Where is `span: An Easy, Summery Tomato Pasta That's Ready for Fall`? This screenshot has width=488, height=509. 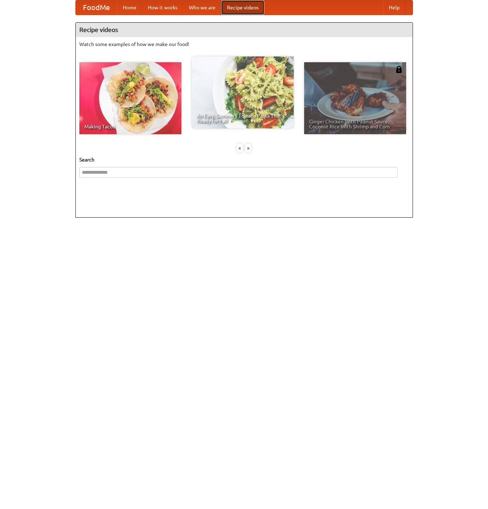 span: An Easy, Summery Tomato Pasta That's Ready for Fall is located at coordinates (243, 118).